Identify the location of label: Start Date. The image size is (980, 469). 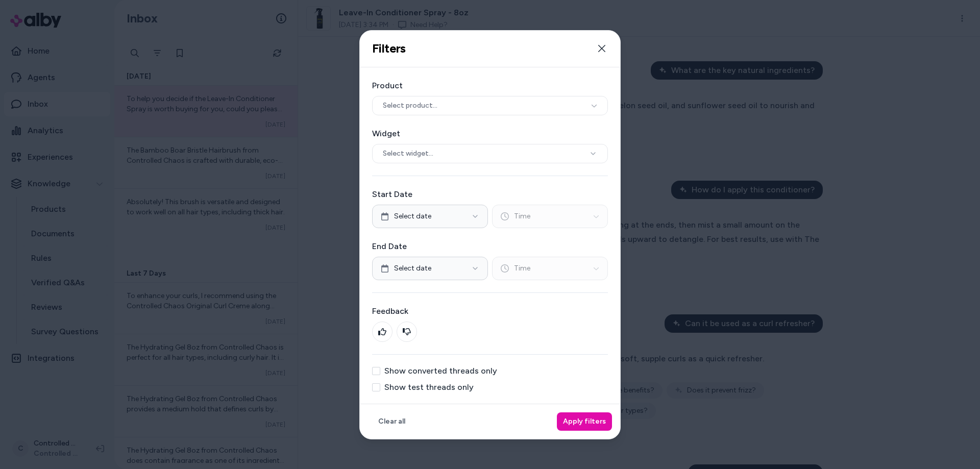
(490, 195).